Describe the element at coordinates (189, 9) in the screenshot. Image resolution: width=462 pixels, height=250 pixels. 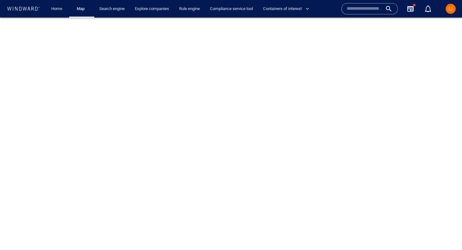
I see `a: Rule engine` at that location.